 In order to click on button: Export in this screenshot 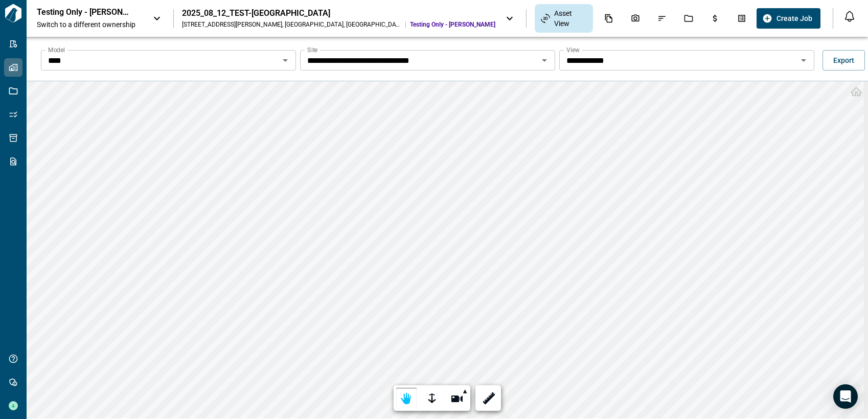, I will do `click(844, 60)`.